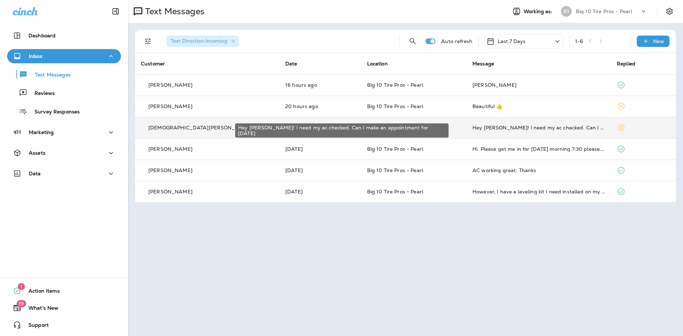 The image size is (683, 336). Describe the element at coordinates (64, 132) in the screenshot. I see `button: Marketing` at that location.